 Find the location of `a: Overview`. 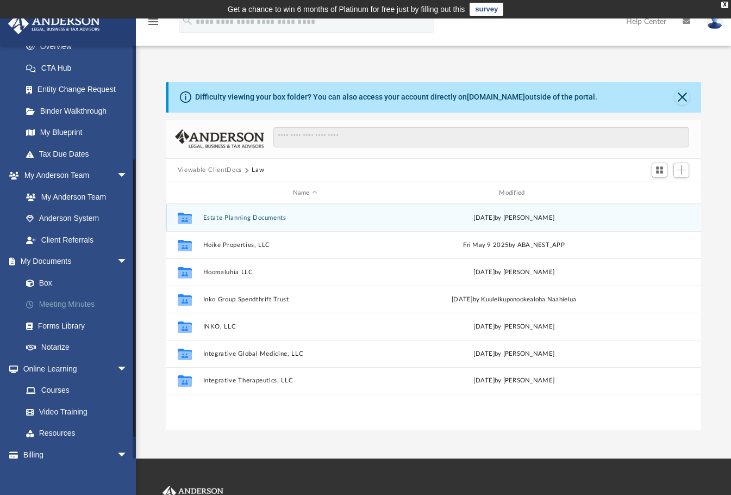

a: Overview is located at coordinates (79, 47).